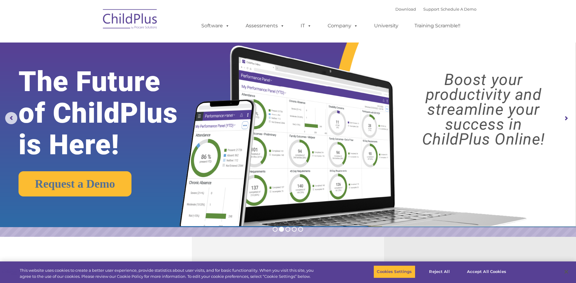 This screenshot has width=576, height=283. Describe the element at coordinates (111, 113) in the screenshot. I see `rs-layer: The Future of ChildPlus is Here!` at that location.